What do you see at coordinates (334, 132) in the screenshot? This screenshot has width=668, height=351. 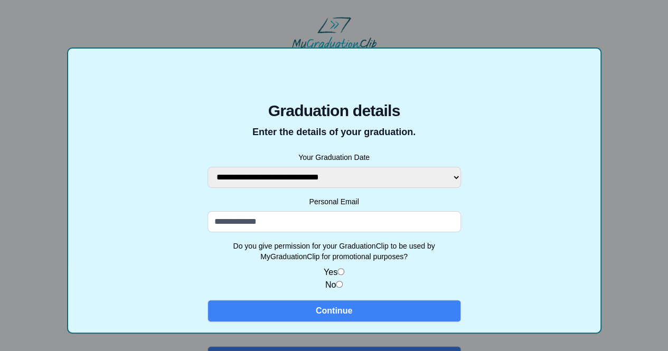 I see `p: Enter the details of your graduation.` at bounding box center [334, 132].